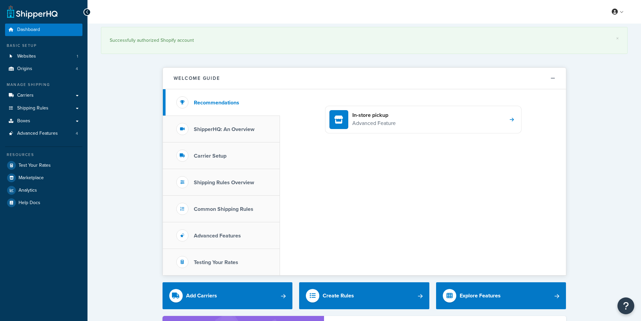  Describe the element at coordinates (44, 178) in the screenshot. I see `li: Marketplace` at that location.